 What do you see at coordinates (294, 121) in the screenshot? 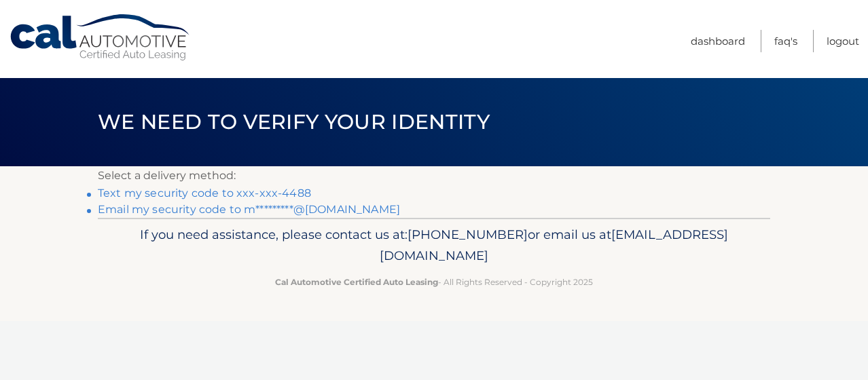
I see `span: We need to verify your identity` at bounding box center [294, 121].